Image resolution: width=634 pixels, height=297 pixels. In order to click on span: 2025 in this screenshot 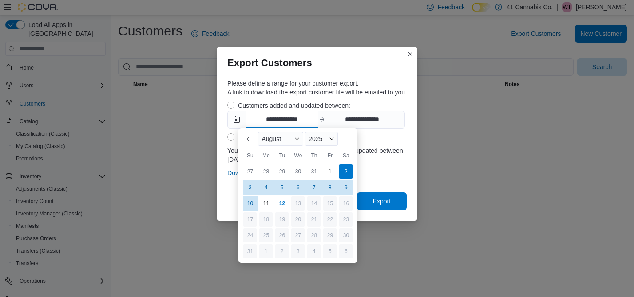, I will do `click(315, 139)`.